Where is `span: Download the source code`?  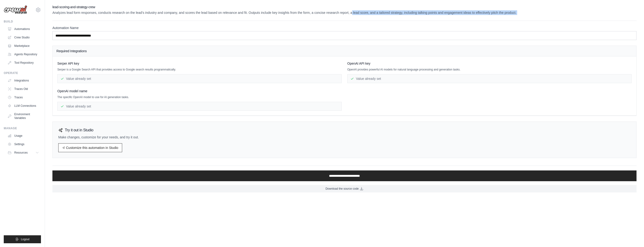 span: Download the source code is located at coordinates (342, 189).